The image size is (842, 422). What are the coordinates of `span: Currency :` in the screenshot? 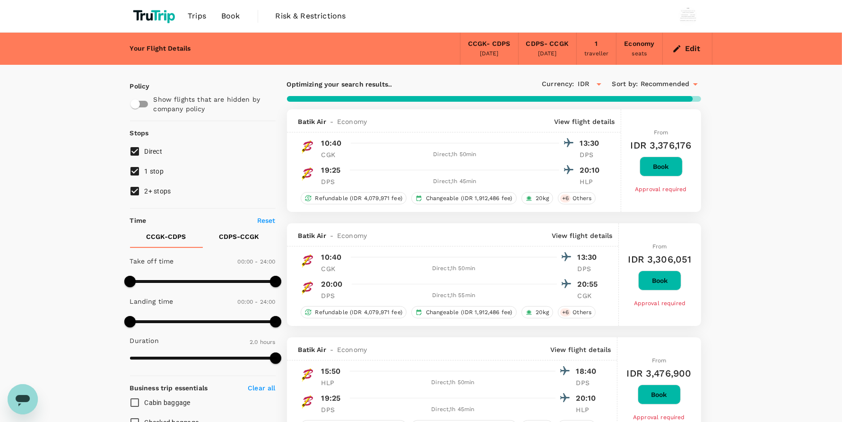 It's located at (558, 84).